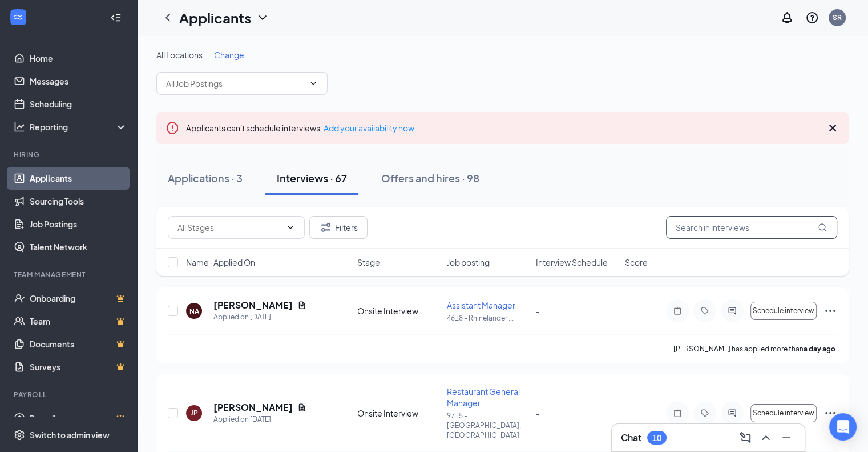 The image size is (868, 452). What do you see at coordinates (745, 438) in the screenshot?
I see `button: ComposeMessage` at bounding box center [745, 438].